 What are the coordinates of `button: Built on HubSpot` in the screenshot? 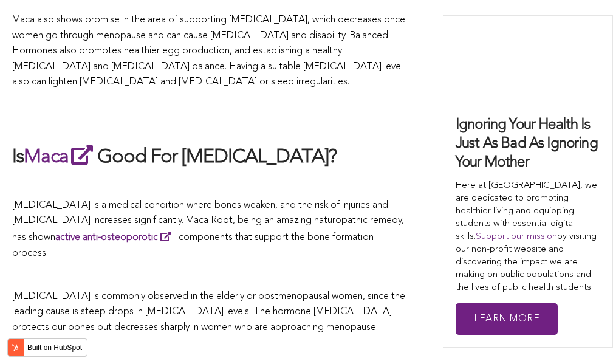 It's located at (47, 347).